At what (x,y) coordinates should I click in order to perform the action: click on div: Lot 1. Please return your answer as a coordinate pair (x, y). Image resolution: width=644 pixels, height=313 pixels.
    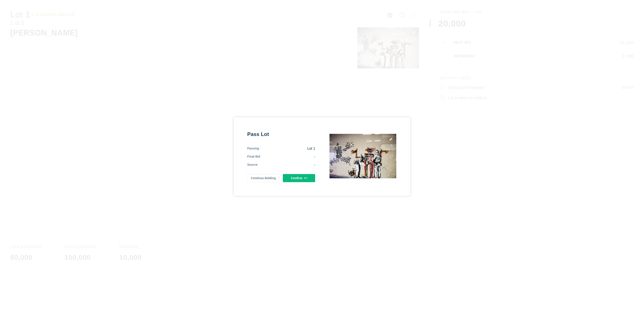
    Looking at the image, I should click on (287, 149).